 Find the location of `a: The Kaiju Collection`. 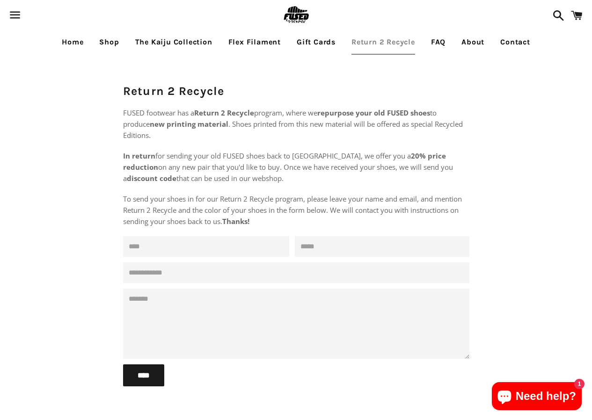

a: The Kaiju Collection is located at coordinates (174, 42).